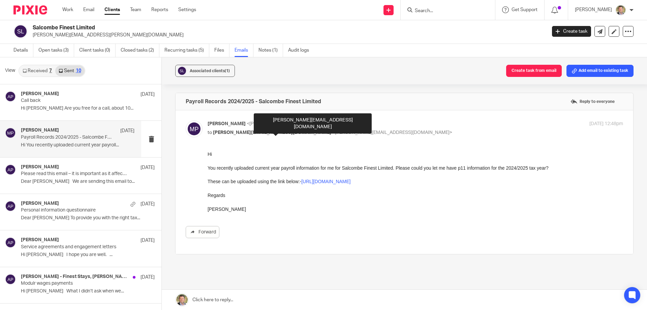 This screenshot has height=310, width=647. I want to click on a: Closed tasks (2), so click(140, 50).